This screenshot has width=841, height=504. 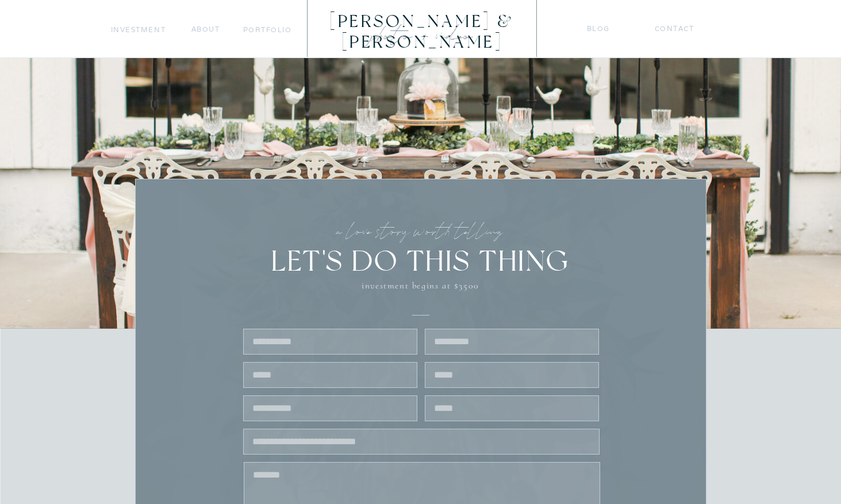 What do you see at coordinates (206, 29) in the screenshot?
I see `a: about` at bounding box center [206, 29].